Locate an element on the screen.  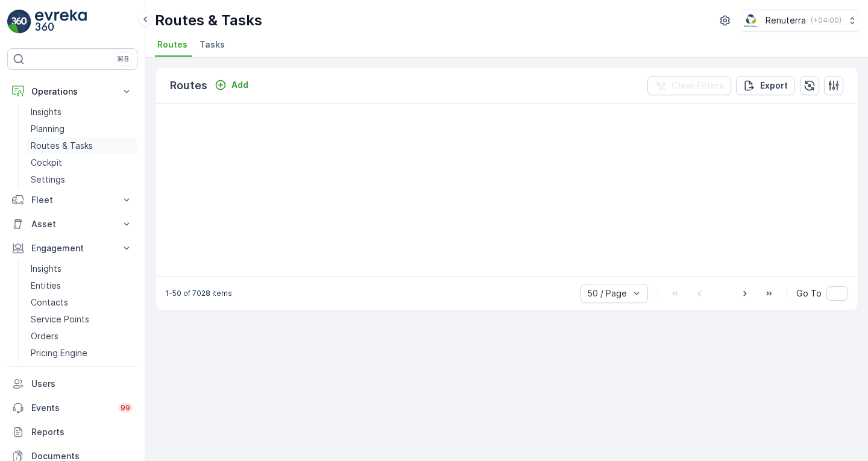
button: Fleet is located at coordinates (72, 200).